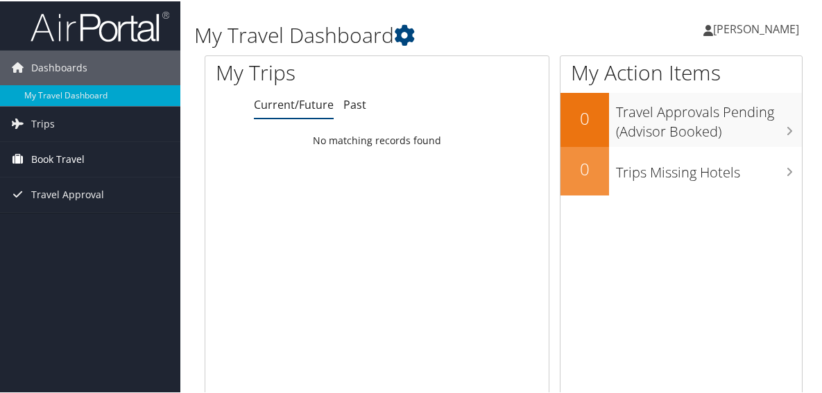  What do you see at coordinates (58, 158) in the screenshot?
I see `span: Book Travel` at bounding box center [58, 158].